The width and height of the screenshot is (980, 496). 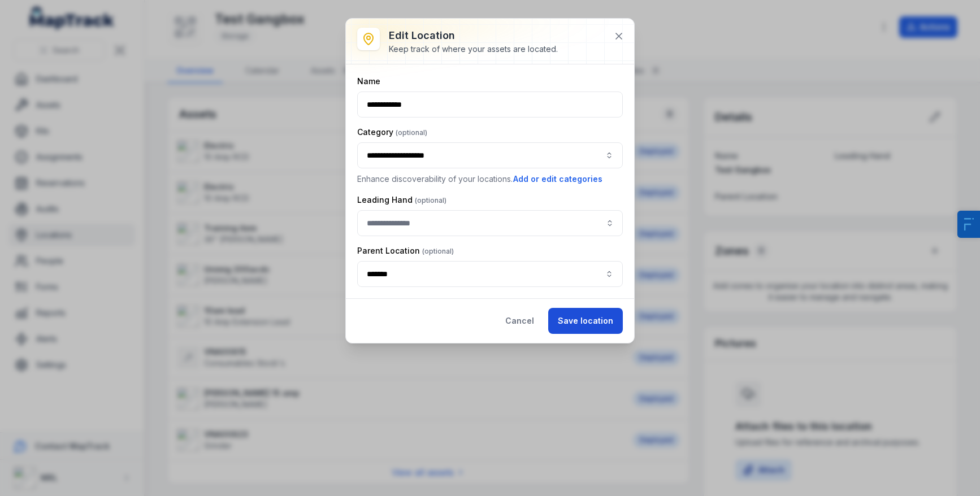 I want to click on input: location-edit:cf[800bc2ed-9fb0-4fb8-9bec-6aac78b22268]-label, so click(x=490, y=223).